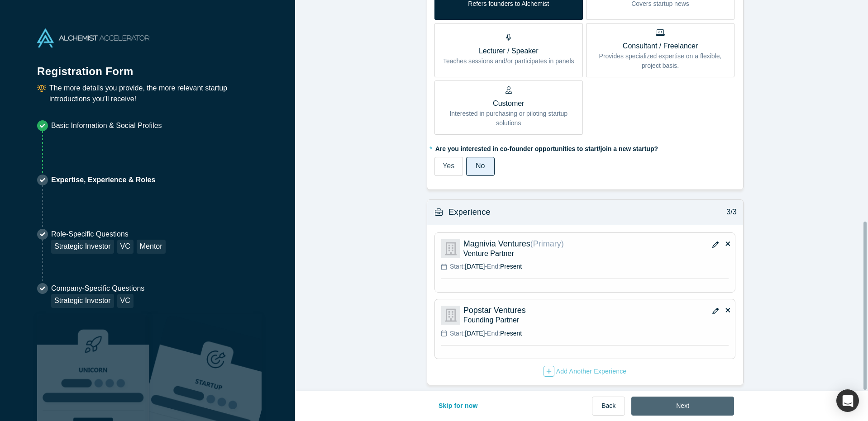 Image resolution: width=868 pixels, height=421 pixels. I want to click on button: Next, so click(682, 406).